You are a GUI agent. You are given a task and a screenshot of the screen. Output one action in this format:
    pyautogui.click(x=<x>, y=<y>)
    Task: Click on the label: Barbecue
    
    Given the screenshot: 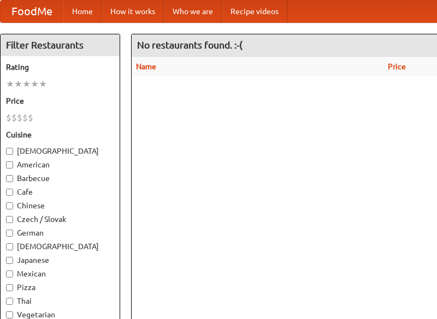 What is the action you would take?
    pyautogui.click(x=60, y=179)
    